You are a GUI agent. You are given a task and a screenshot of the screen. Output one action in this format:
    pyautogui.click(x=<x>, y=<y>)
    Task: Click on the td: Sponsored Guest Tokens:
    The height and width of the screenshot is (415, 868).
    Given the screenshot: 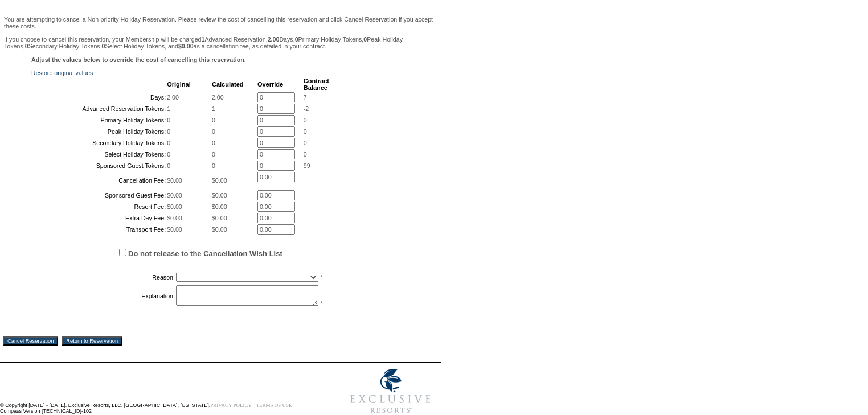 What is the action you would take?
    pyautogui.click(x=99, y=166)
    